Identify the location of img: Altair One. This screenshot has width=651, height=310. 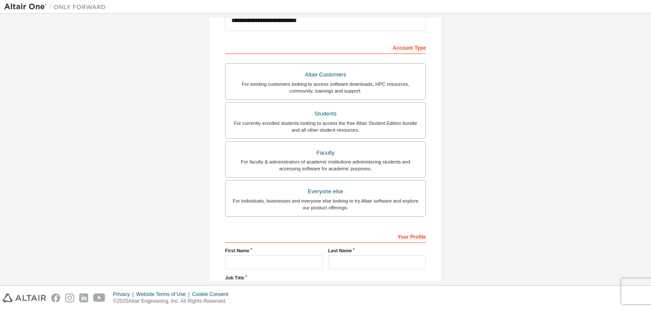
(57, 7).